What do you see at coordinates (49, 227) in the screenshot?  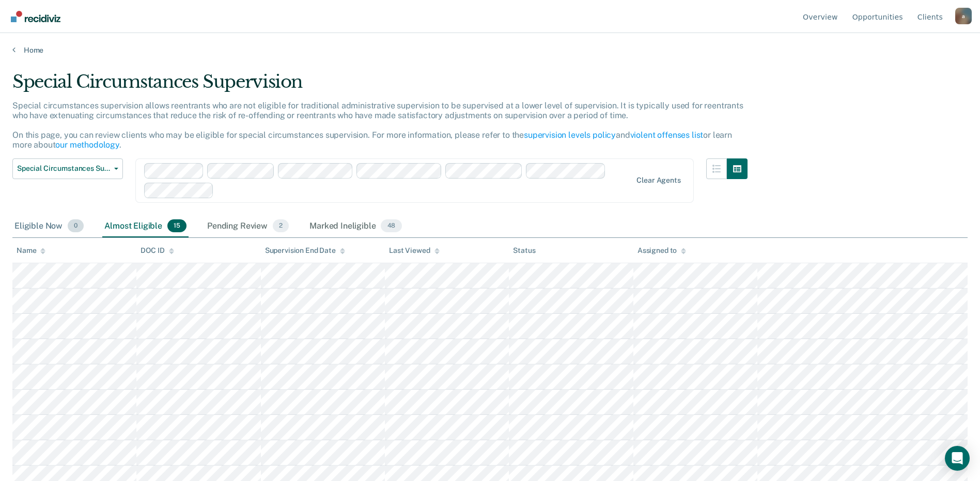 I see `div: Eligible Now0` at bounding box center [49, 227].